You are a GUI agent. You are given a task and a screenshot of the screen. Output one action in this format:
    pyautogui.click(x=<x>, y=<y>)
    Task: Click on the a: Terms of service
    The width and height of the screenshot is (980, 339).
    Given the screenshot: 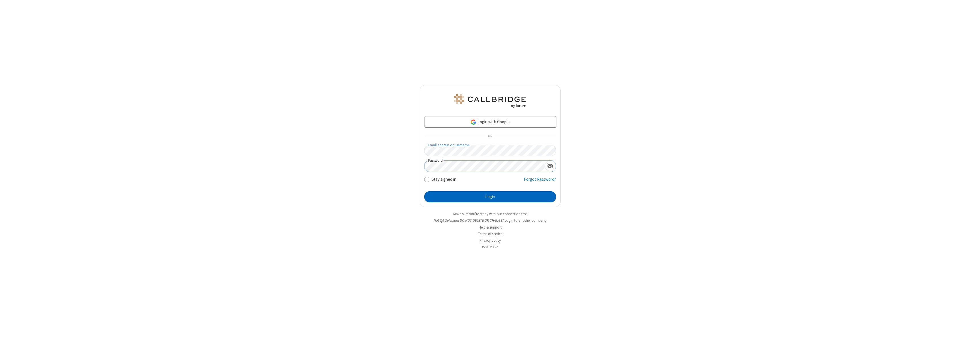 What is the action you would take?
    pyautogui.click(x=490, y=234)
    